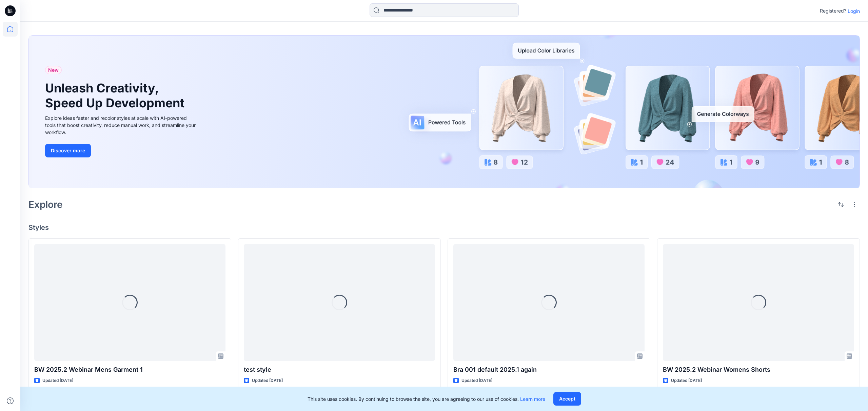  What do you see at coordinates (121, 125) in the screenshot?
I see `div: Explore ideas faster and recolor styles at scale with AI-powered tools that boost creativity, red...` at bounding box center [121, 125].